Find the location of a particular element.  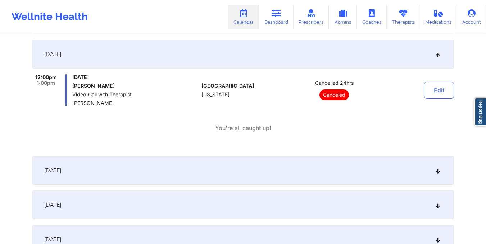

span: Video-Call with Therapist is located at coordinates (135, 95).